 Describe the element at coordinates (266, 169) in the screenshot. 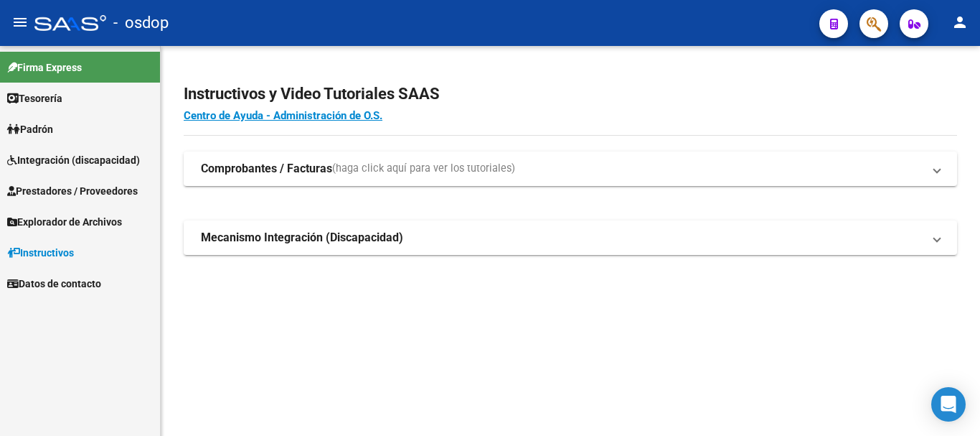

I see `strong: Comprobantes / Facturas` at that location.